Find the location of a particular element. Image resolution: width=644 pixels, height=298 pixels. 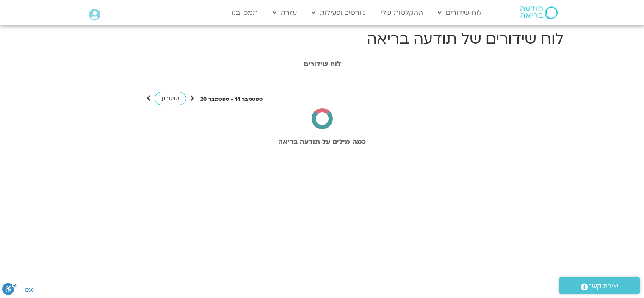

a: יצירת קשר is located at coordinates (600, 285).